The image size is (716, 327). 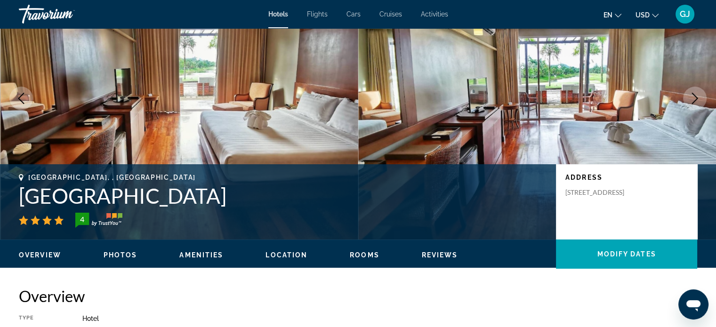 What do you see at coordinates (364, 255) in the screenshot?
I see `button: Rooms` at bounding box center [364, 255].